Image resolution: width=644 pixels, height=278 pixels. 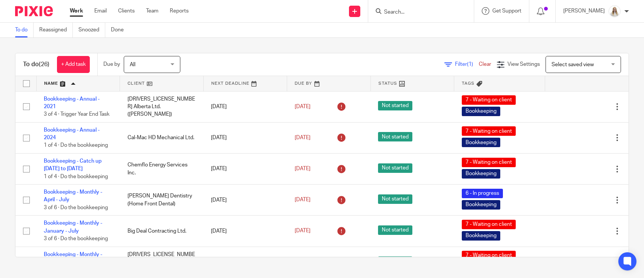 I want to click on span: Get Support, so click(x=507, y=11).